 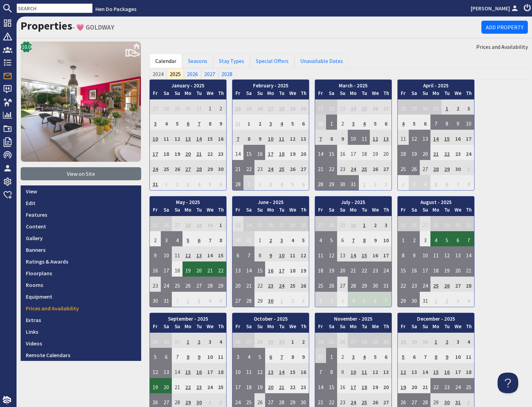 I want to click on a: Special Offers, so click(x=272, y=61).